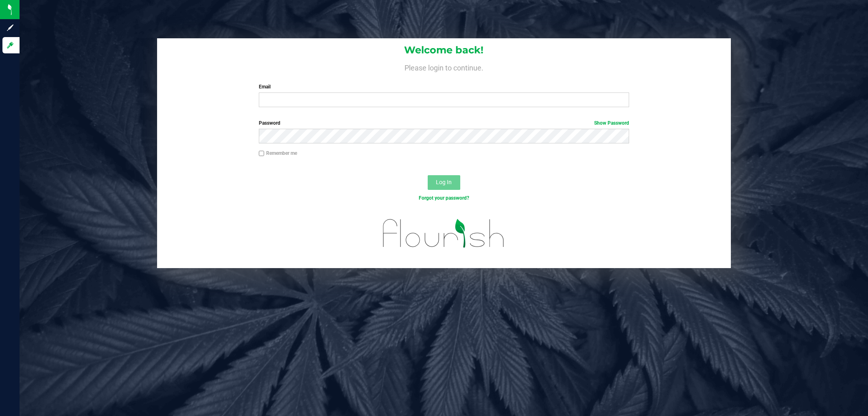 This screenshot has height=416, width=868. What do you see at coordinates (278, 153) in the screenshot?
I see `label: Remember me` at bounding box center [278, 153].